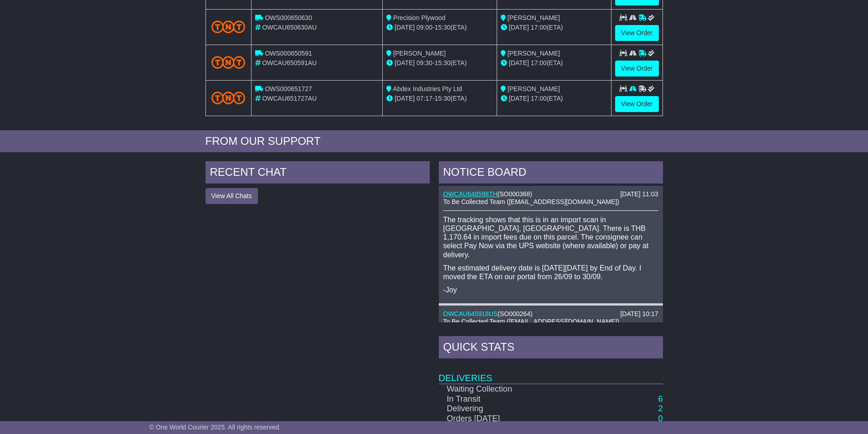  What do you see at coordinates (471, 314) in the screenshot?
I see `a: OWCAU645918US` at bounding box center [471, 314].